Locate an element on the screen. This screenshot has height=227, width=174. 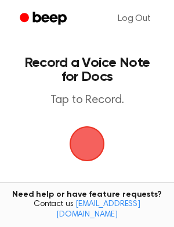
span: Contact us is located at coordinates (87, 209).